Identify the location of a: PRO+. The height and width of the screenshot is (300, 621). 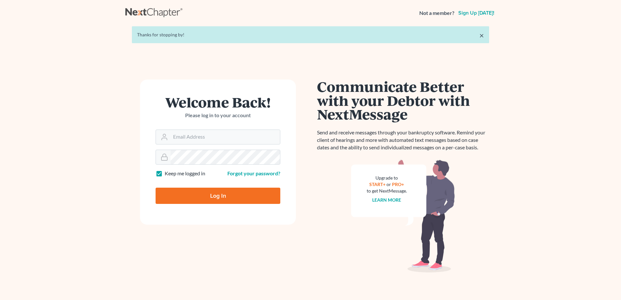
(398, 184).